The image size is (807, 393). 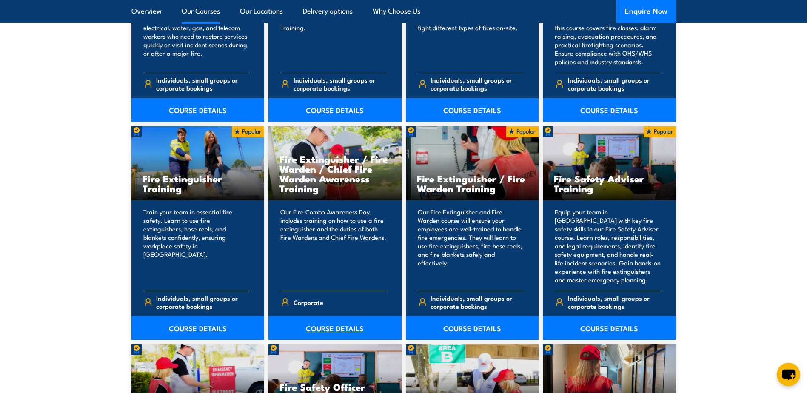 I want to click on h3: Fire Extinguisher / Fire Warden / Chief Fire Warden Awareness Training, so click(x=335, y=174).